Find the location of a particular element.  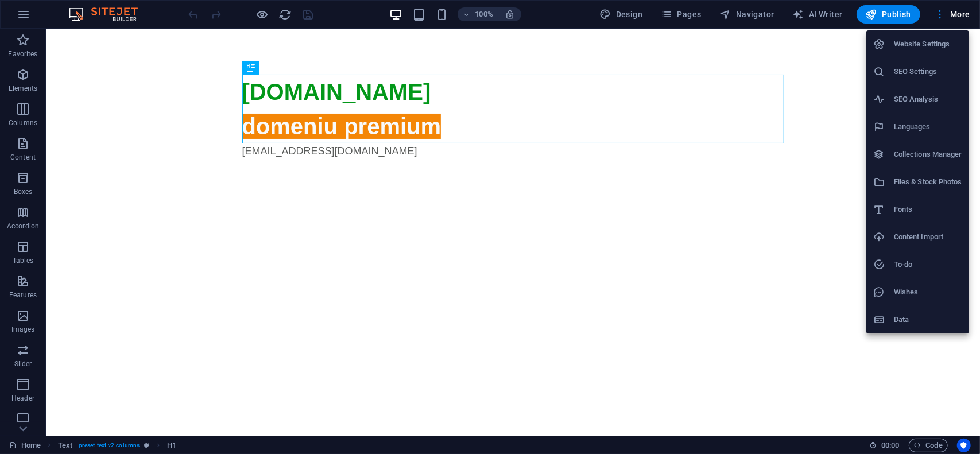

h6: Wishes is located at coordinates (928, 293).